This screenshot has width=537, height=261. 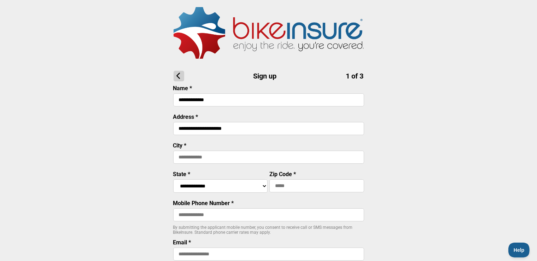 I want to click on h1: Sign up, so click(x=268, y=76).